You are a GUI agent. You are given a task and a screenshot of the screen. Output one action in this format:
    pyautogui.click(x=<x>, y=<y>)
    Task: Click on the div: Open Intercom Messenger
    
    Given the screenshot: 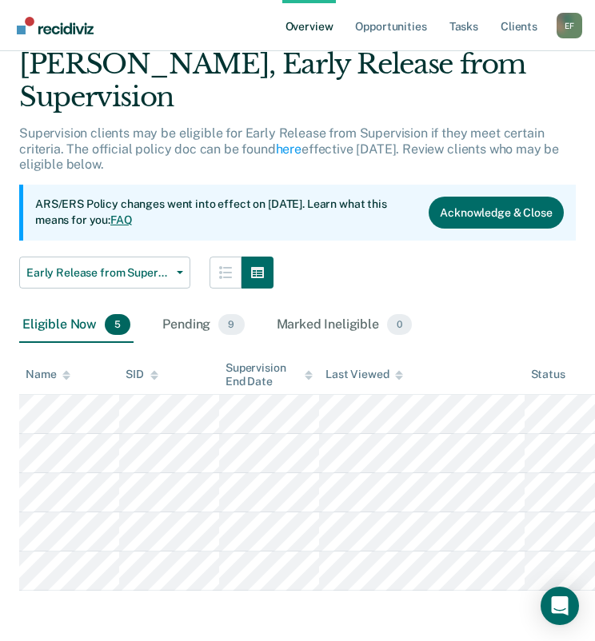 What is the action you would take?
    pyautogui.click(x=560, y=606)
    